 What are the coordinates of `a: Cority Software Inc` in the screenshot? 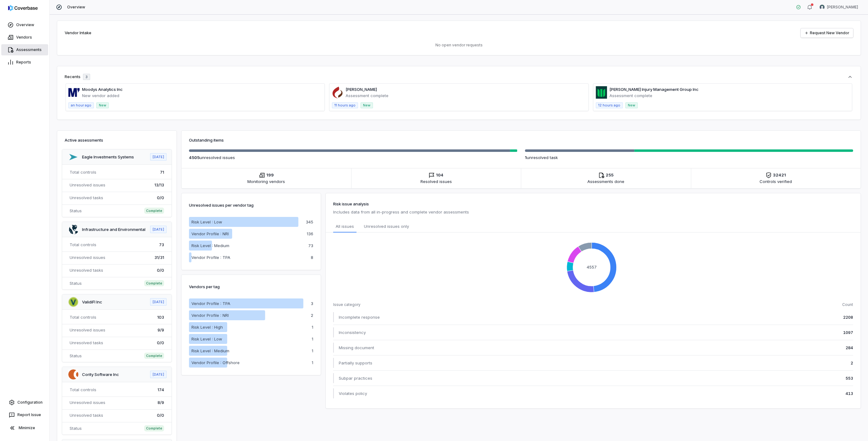 It's located at (100, 375).